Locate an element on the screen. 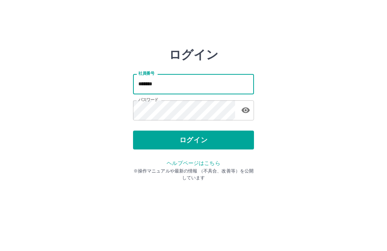 This screenshot has width=387, height=251. button: ログイン is located at coordinates (193, 140).